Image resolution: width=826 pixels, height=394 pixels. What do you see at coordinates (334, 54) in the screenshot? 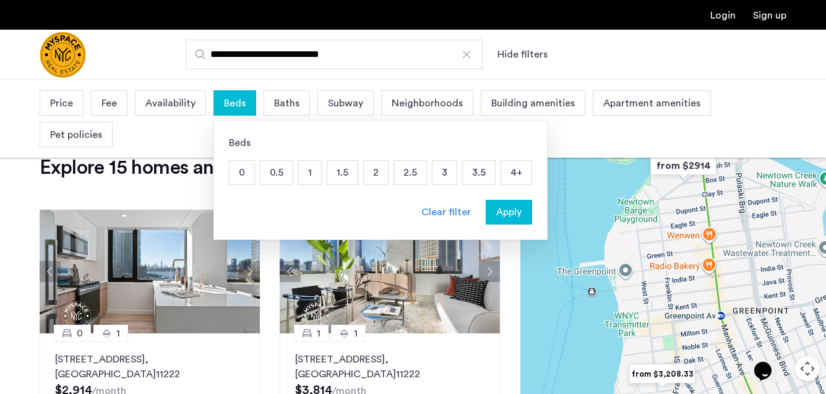
I see `input: Apartment Search` at bounding box center [334, 54].